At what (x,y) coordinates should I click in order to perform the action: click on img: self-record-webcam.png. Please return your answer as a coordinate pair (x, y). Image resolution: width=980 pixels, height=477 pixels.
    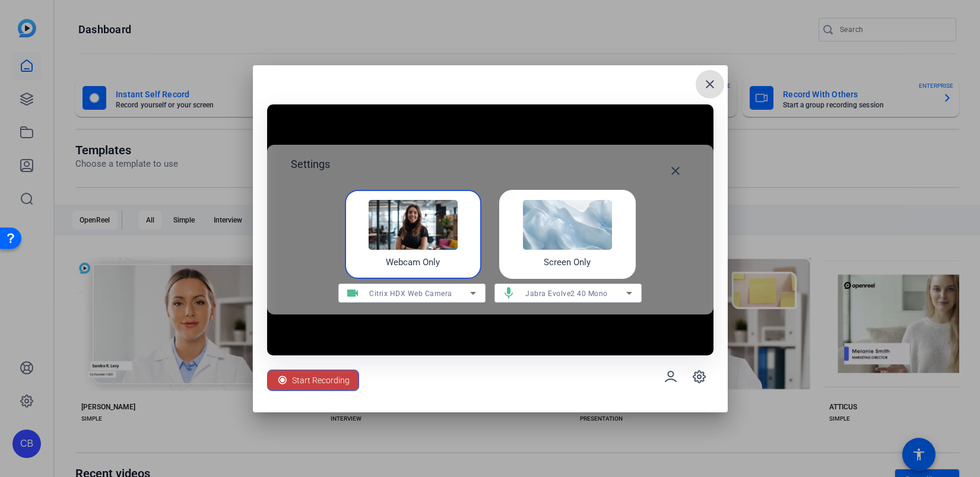
    Looking at the image, I should click on (413, 225).